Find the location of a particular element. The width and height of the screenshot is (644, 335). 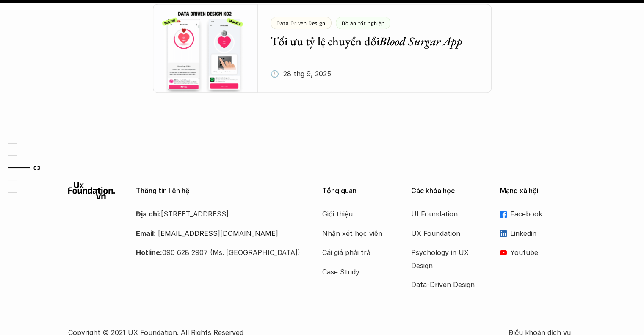

p: Facebook is located at coordinates (544, 214).